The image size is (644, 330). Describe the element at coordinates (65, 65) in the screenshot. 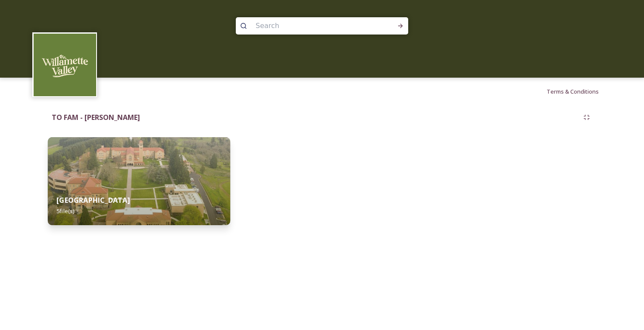

I see `img: images.png` at that location.